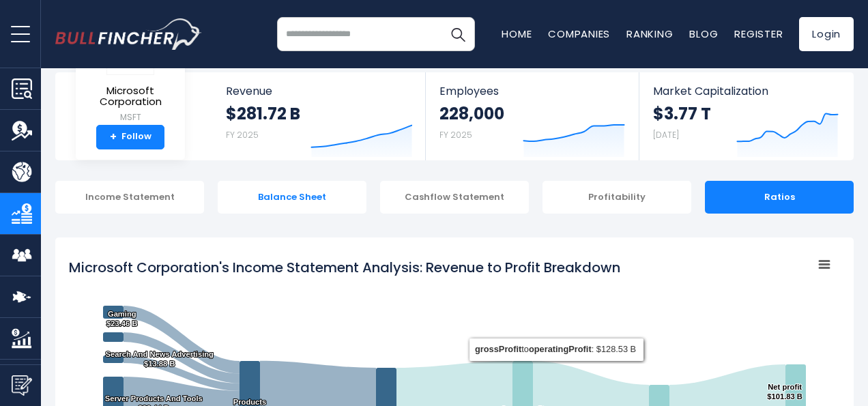 The image size is (868, 406). What do you see at coordinates (531, 91) in the screenshot?
I see `span: Employees` at bounding box center [531, 91].